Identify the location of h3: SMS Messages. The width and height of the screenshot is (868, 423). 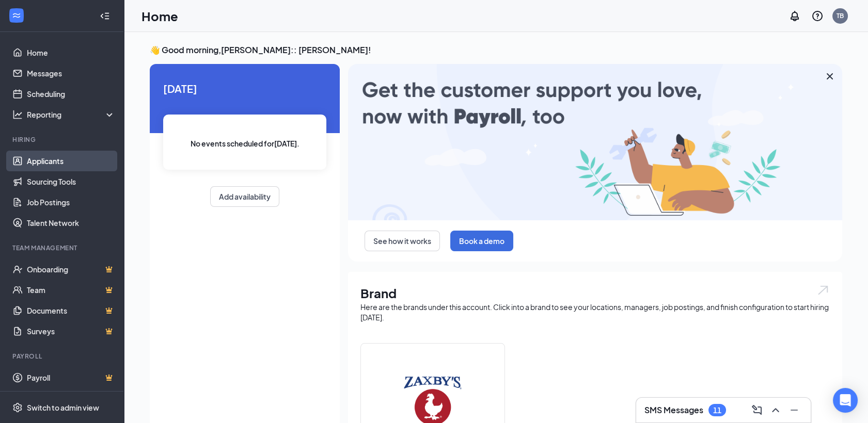
(674, 411).